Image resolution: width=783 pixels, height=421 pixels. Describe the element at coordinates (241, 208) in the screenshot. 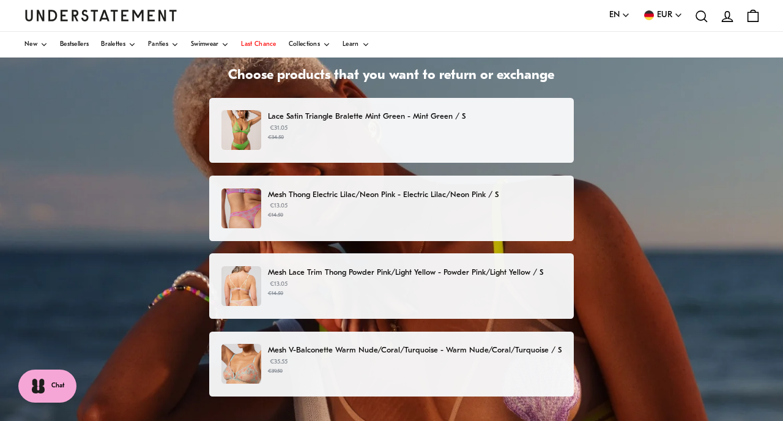

I see `img: ENKM-STR-004-429.jpg` at that location.